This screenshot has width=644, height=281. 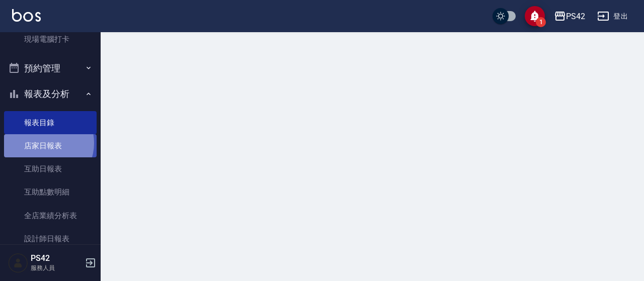 What do you see at coordinates (50, 192) in the screenshot?
I see `a: 互助點數明細` at bounding box center [50, 192].